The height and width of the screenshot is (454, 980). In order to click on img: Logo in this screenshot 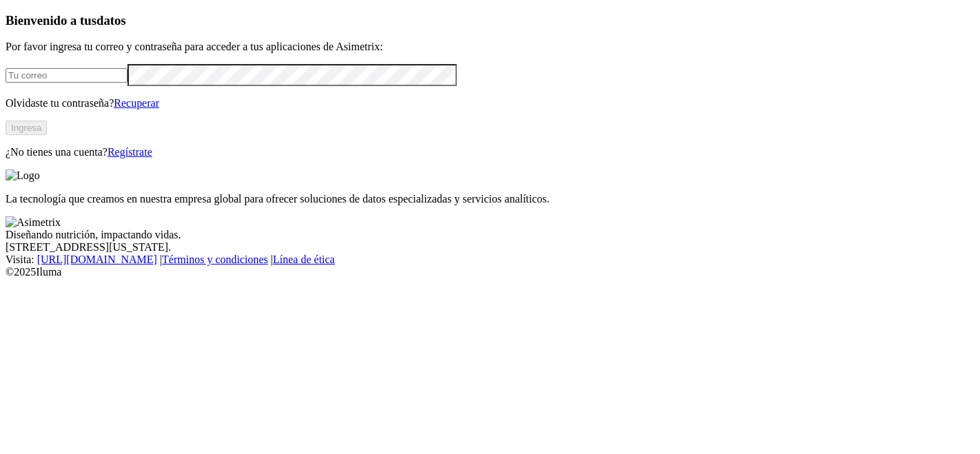, I will do `click(23, 176)`.